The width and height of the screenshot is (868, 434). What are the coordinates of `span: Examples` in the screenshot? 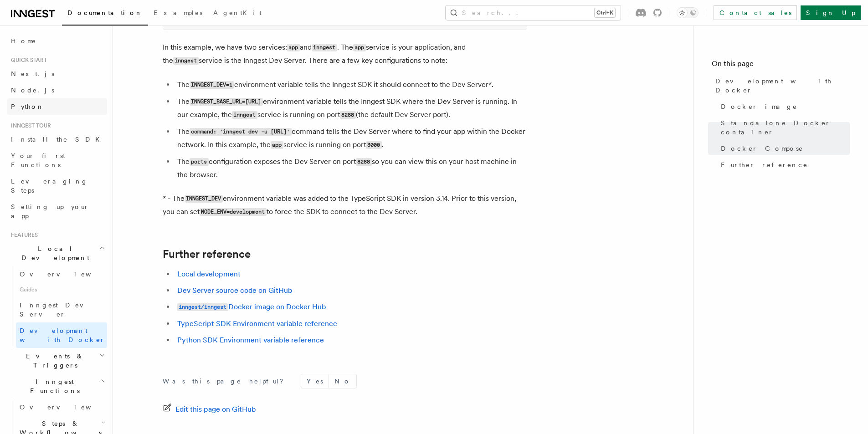 It's located at (177, 13).